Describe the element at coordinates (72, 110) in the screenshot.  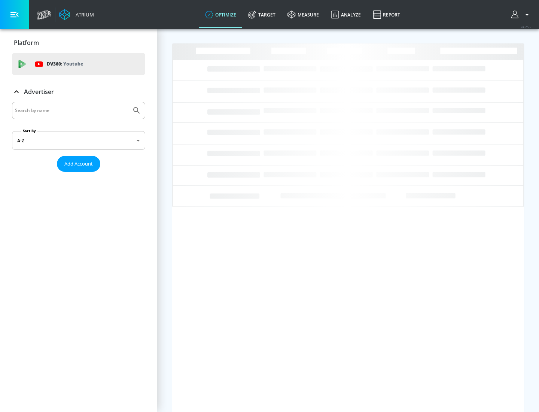
I see `input: Search by name` at that location.